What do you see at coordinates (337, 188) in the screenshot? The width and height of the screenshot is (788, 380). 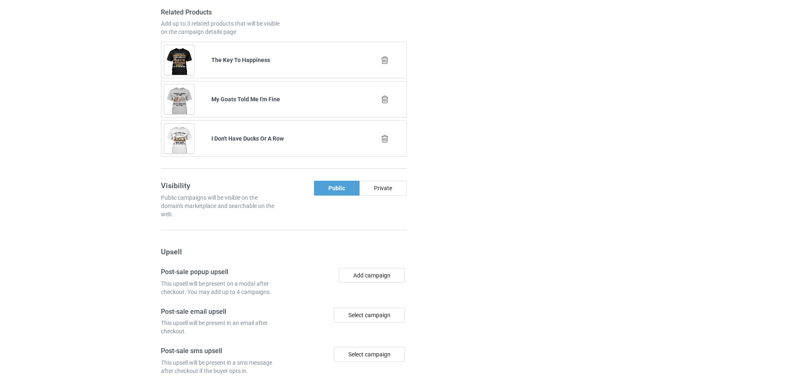 I see `div: Public` at bounding box center [337, 188].